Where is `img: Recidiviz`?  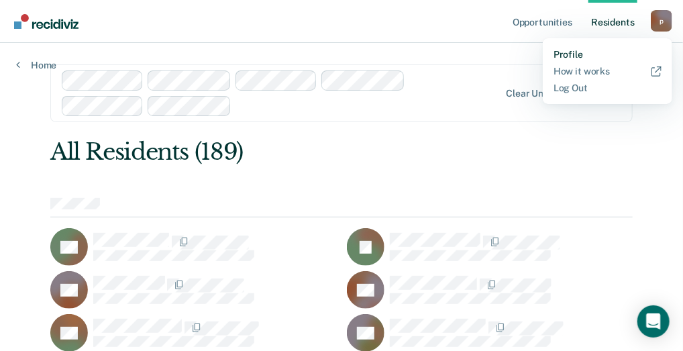
img: Recidiviz is located at coordinates (46, 21).